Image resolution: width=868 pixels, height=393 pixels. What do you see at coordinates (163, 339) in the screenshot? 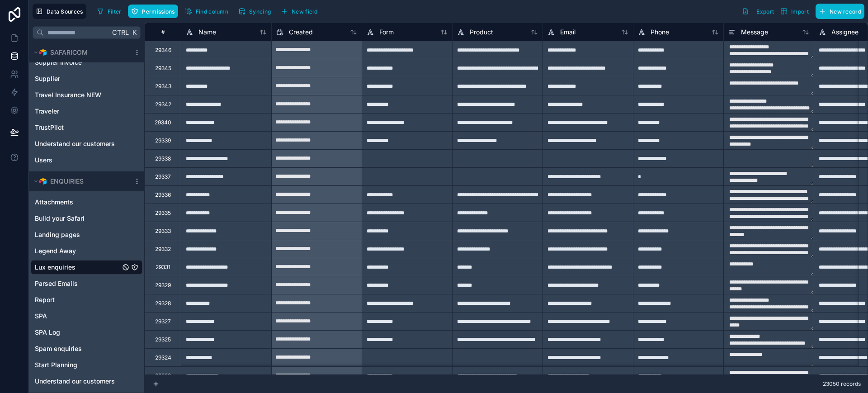
I see `div: 29325` at bounding box center [163, 339].